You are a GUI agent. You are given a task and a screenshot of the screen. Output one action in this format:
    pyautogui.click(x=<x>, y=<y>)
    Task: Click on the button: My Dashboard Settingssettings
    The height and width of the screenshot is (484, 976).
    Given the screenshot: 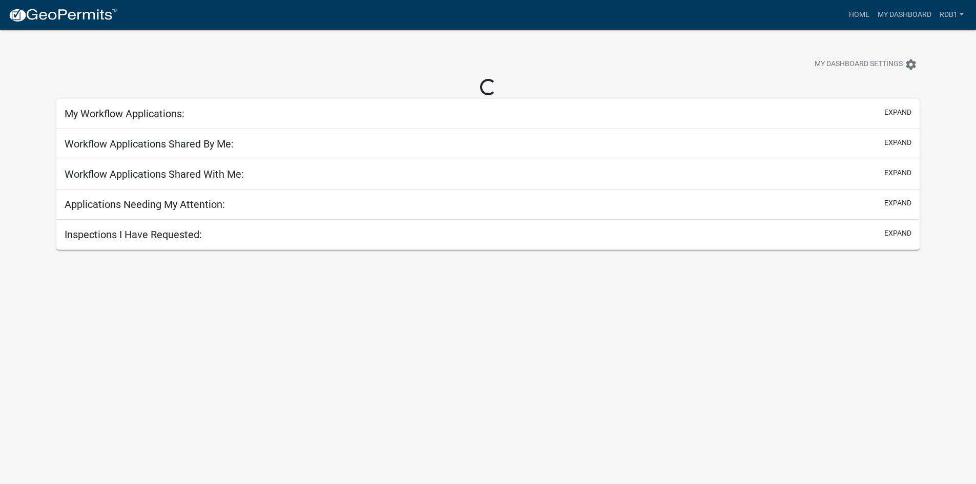 What is the action you would take?
    pyautogui.click(x=866, y=64)
    